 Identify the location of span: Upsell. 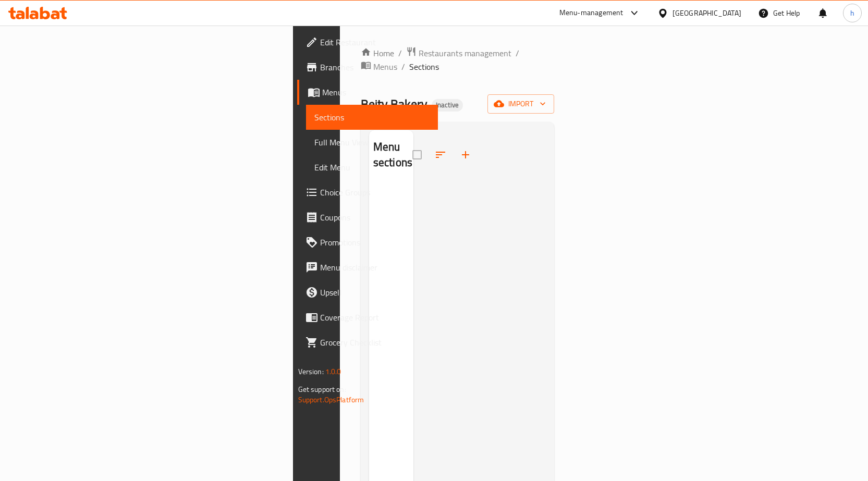
(375, 292).